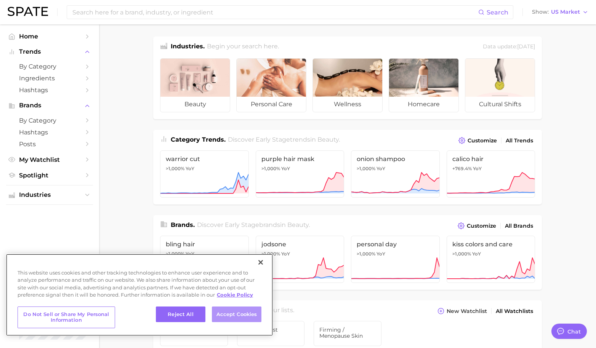 The image size is (596, 348). Describe the element at coordinates (139, 295) in the screenshot. I see `div: Cookie banner` at that location.